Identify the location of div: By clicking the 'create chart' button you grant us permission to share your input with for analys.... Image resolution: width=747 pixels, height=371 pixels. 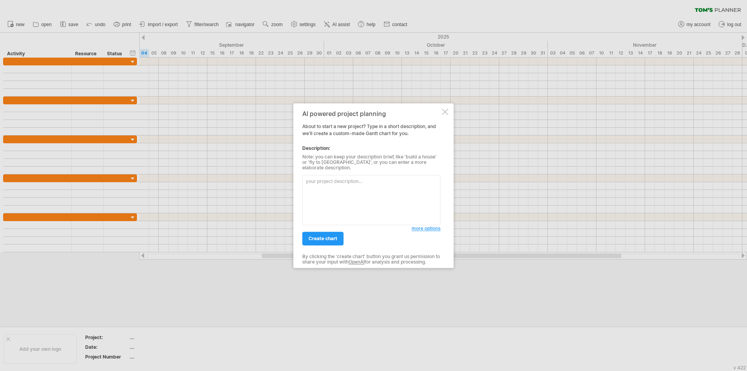
(371, 259).